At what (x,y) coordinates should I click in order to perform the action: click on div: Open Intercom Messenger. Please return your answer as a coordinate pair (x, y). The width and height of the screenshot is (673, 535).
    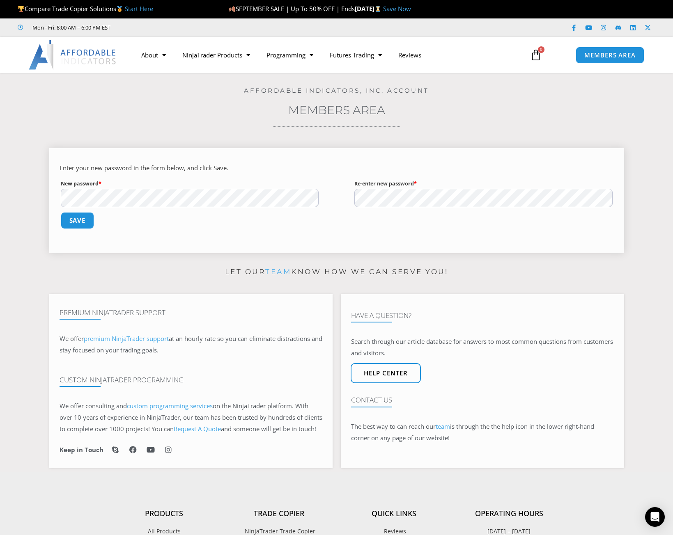
    Looking at the image, I should click on (655, 517).